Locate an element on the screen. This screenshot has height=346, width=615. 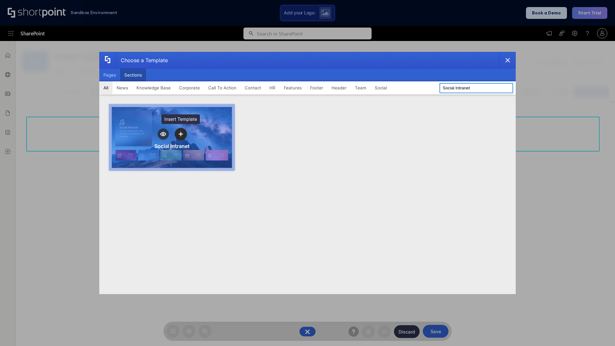
input: Search is located at coordinates (476, 88).